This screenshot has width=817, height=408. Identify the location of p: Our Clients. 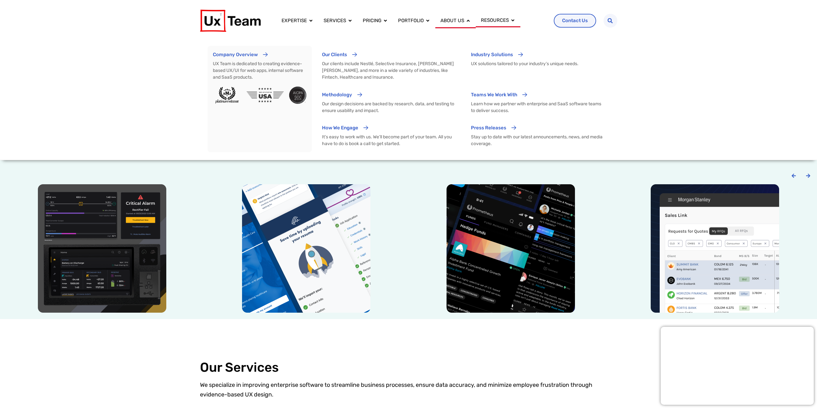
(335, 55).